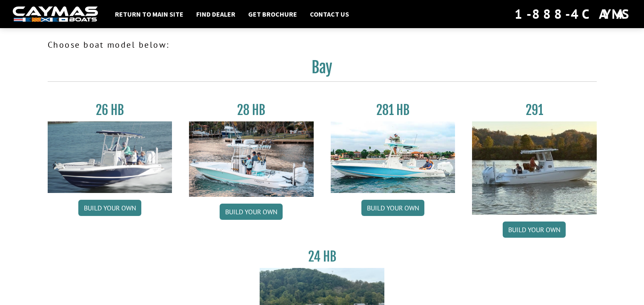  I want to click on h2: Bay, so click(322, 70).